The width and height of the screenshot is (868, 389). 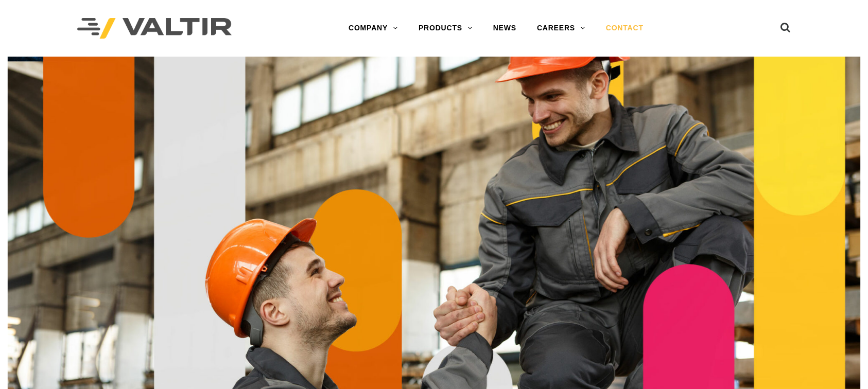 What do you see at coordinates (373, 28) in the screenshot?
I see `a: COMPANY` at bounding box center [373, 28].